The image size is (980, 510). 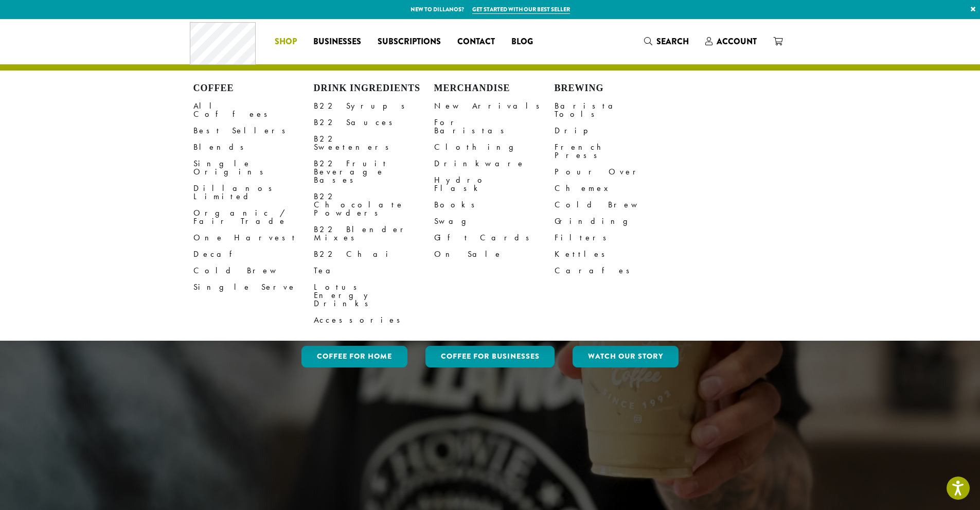 What do you see at coordinates (615, 151) in the screenshot?
I see `a: French Press` at bounding box center [615, 151].